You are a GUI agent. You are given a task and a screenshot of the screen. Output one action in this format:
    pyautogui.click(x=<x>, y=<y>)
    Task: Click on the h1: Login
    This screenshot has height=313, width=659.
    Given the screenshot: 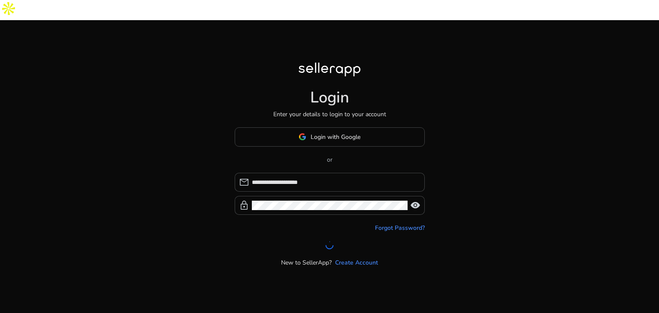 What is the action you would take?
    pyautogui.click(x=330, y=97)
    